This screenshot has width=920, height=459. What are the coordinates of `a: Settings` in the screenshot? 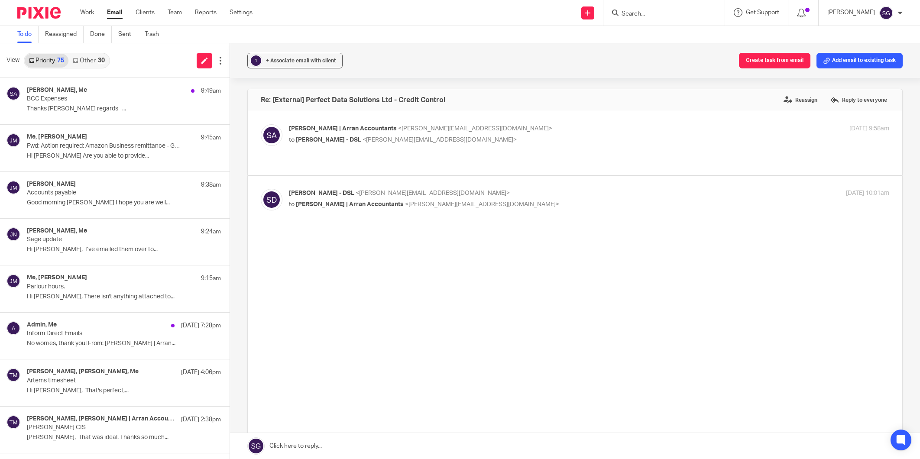 It's located at (241, 13).